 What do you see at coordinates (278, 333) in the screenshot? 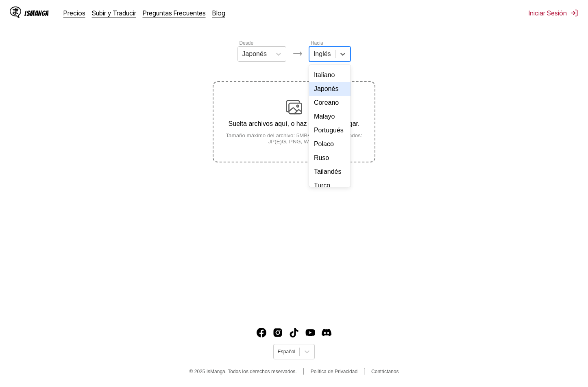
I see `img: IsManga Instagram` at bounding box center [278, 333].